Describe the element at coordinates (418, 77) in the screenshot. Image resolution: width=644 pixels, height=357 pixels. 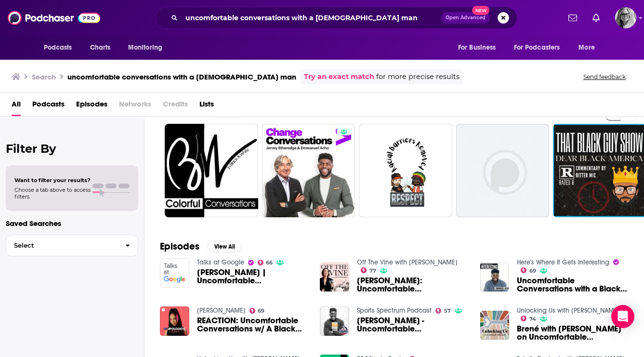
I see `span: for more precise results` at that location.